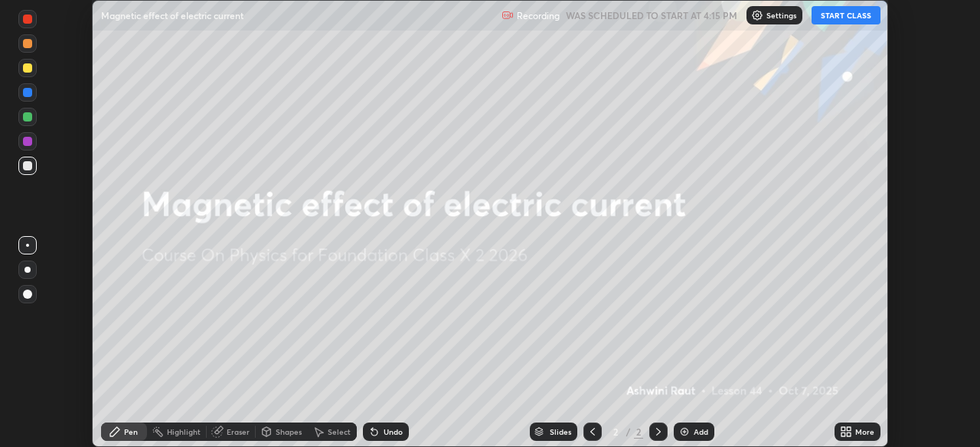 The image size is (980, 447). I want to click on div: Shapes, so click(288, 432).